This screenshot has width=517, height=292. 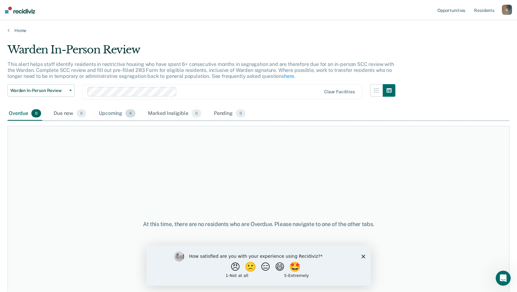 What do you see at coordinates (149, 22) in the screenshot?
I see `button: 5` at bounding box center [149, 22].